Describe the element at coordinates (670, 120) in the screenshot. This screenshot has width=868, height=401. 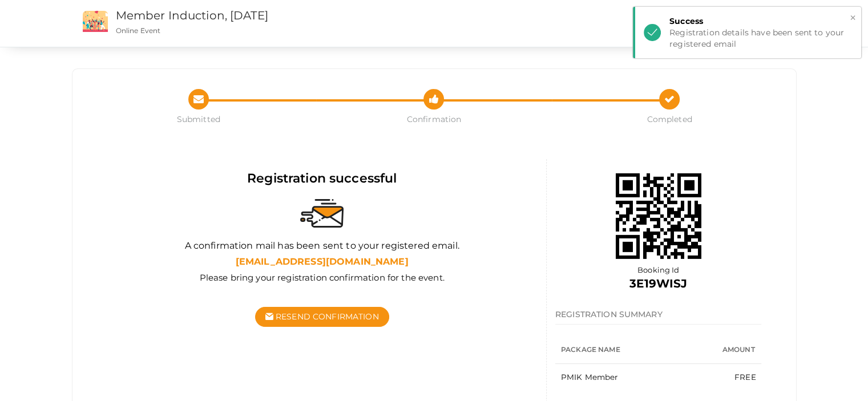
I see `span: Completed` at that location.